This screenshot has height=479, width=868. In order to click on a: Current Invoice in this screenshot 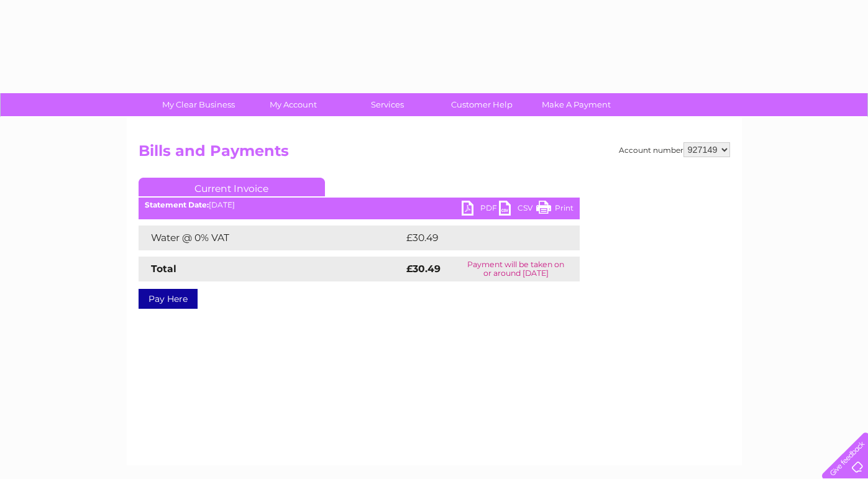, I will do `click(232, 187)`.